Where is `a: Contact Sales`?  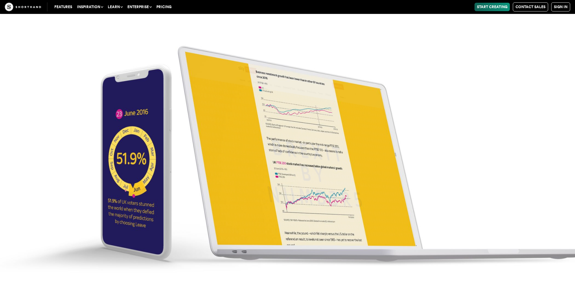
a: Contact Sales is located at coordinates (530, 7).